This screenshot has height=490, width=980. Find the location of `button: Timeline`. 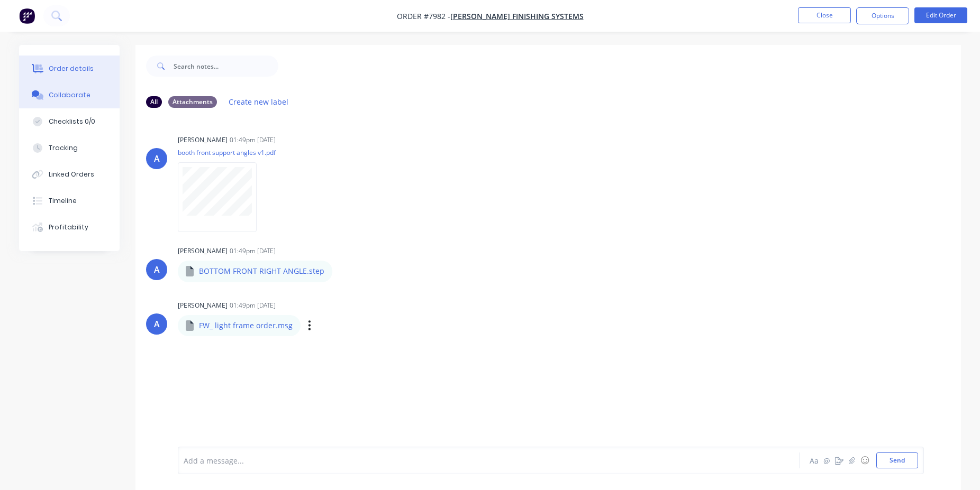

button: Timeline is located at coordinates (69, 201).